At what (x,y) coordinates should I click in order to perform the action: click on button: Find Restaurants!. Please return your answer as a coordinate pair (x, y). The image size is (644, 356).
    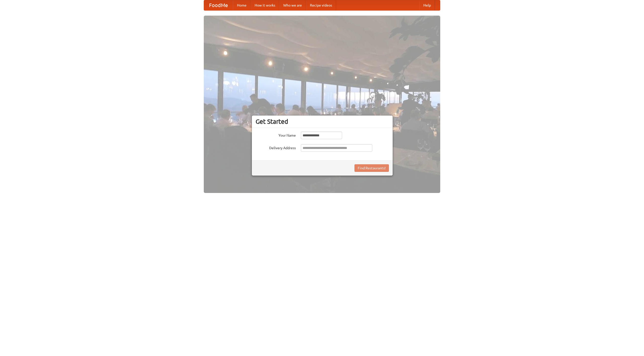
    Looking at the image, I should click on (372, 168).